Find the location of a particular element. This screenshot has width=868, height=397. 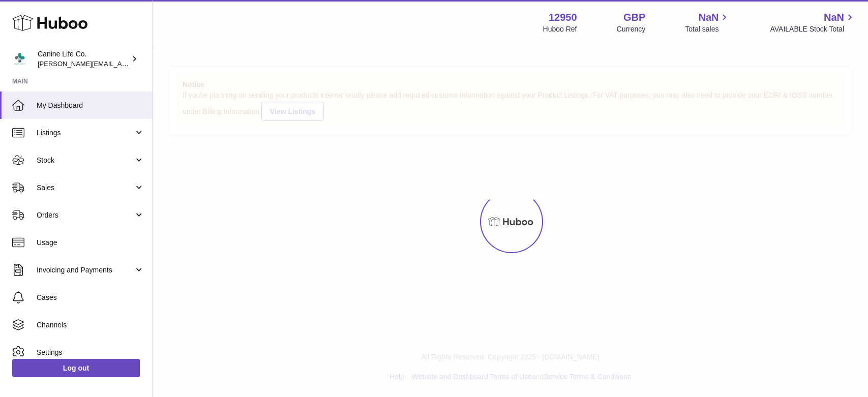

img: kevin@clsgltd.co.uk is located at coordinates (20, 59).